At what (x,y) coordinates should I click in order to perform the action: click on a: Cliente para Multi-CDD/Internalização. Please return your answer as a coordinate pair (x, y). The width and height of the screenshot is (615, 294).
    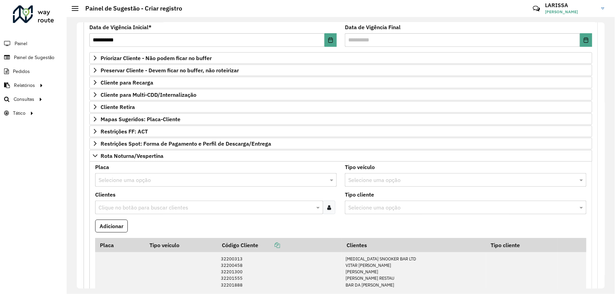
    Looking at the image, I should click on (341, 95).